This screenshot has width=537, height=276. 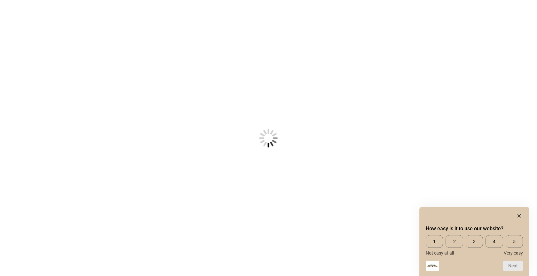 What do you see at coordinates (519, 216) in the screenshot?
I see `button: Hide survey` at bounding box center [519, 216].